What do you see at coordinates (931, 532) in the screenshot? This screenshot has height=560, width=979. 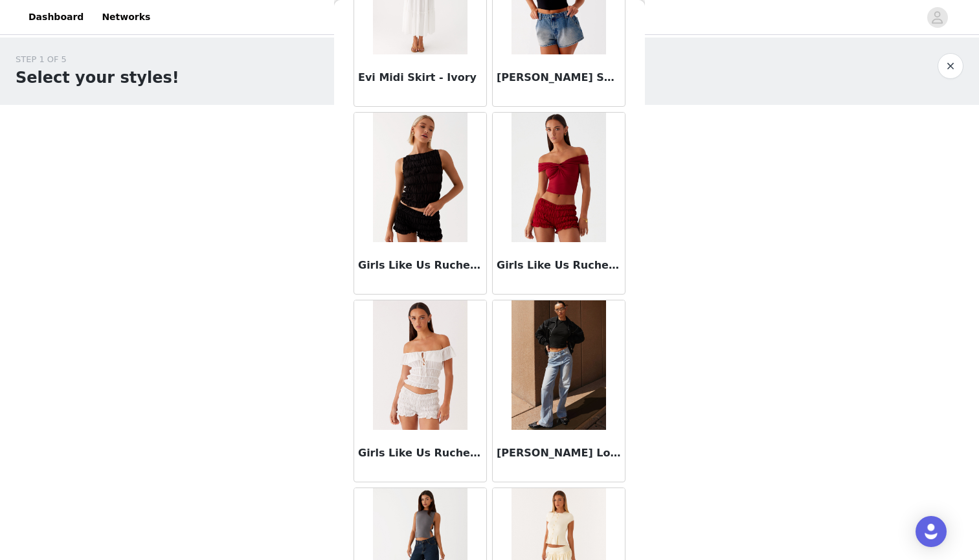 I see `div: Open Intercom Messenger` at bounding box center [931, 532].